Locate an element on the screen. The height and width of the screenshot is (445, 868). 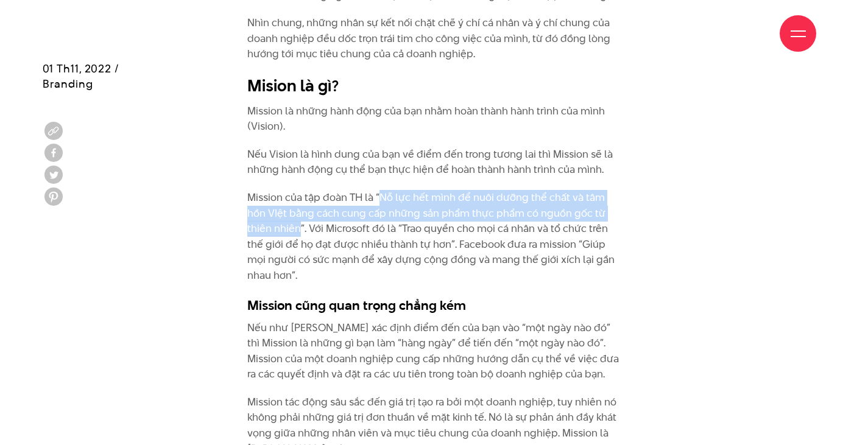
strong: Mission cũng quan trọng chẳng kém is located at coordinates (356, 306).